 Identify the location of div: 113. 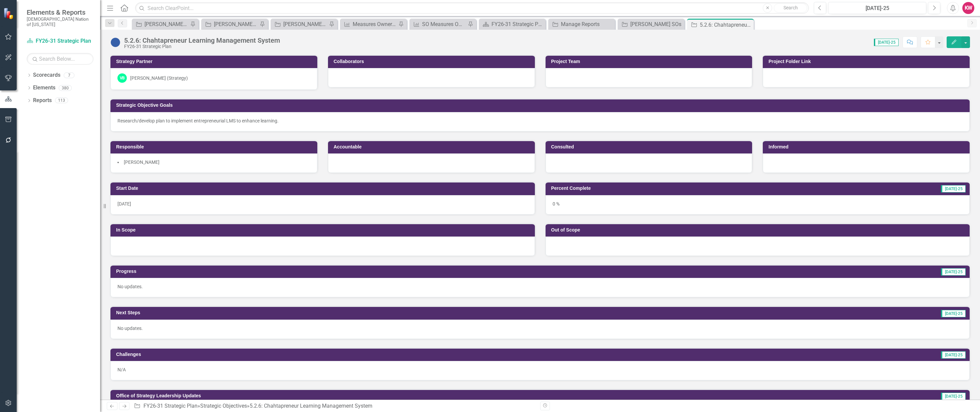
(62, 100).